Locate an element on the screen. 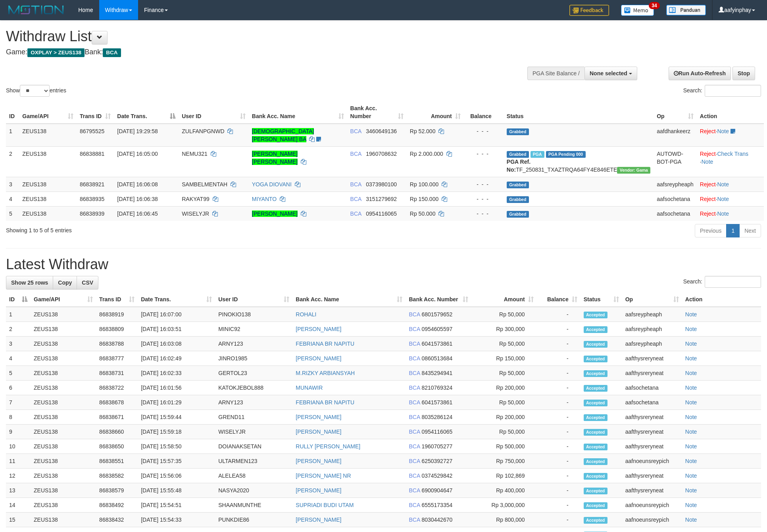 The width and height of the screenshot is (767, 532). td: ARNY123 is located at coordinates (254, 403).